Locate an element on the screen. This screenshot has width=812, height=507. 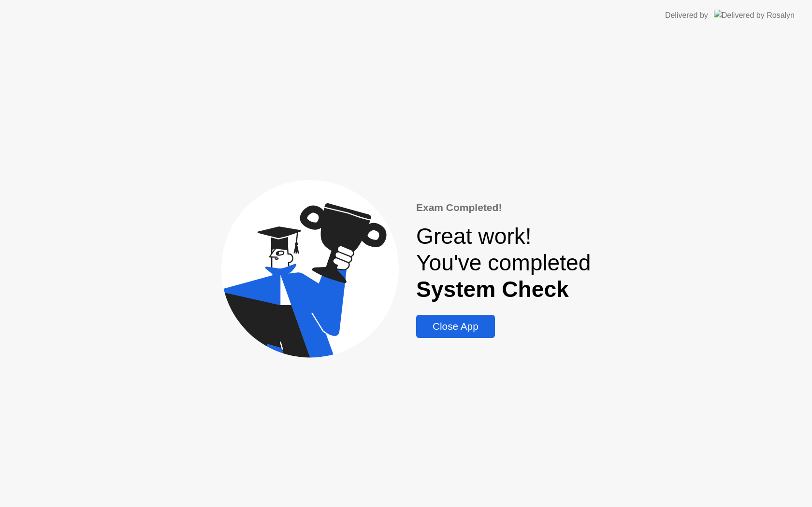
img: Delivered by Rosalyn is located at coordinates (754, 15).